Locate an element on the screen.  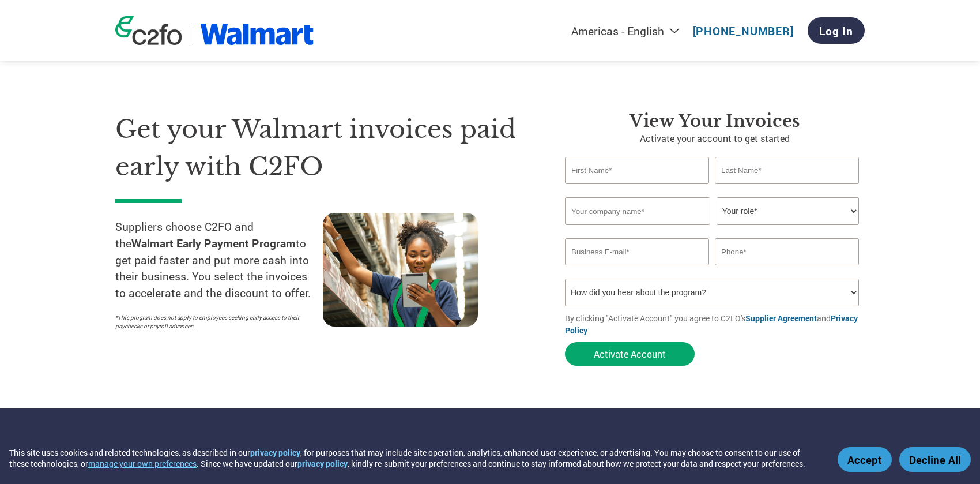
button: manage your own preferences is located at coordinates (142, 463).